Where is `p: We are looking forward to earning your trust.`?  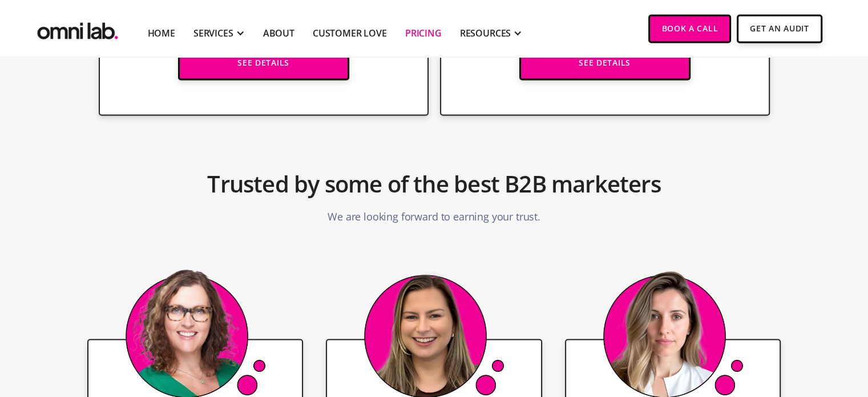
p: We are looking forward to earning your trust. is located at coordinates (434, 216).